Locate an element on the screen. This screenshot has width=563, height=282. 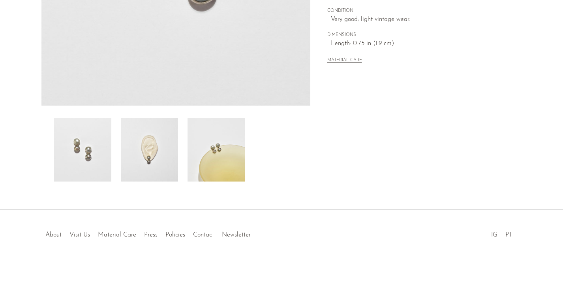
a: Contact is located at coordinates (203, 235).